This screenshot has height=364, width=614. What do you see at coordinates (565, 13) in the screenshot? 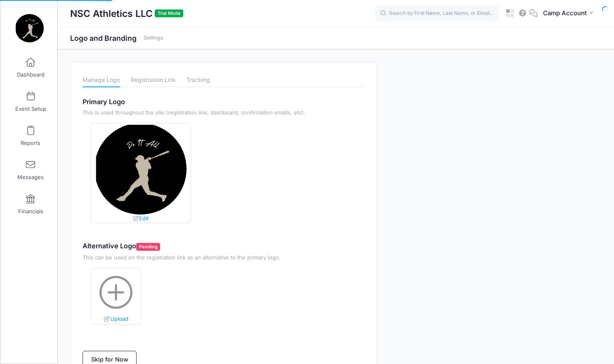
I see `span: Camp Account` at bounding box center [565, 13].